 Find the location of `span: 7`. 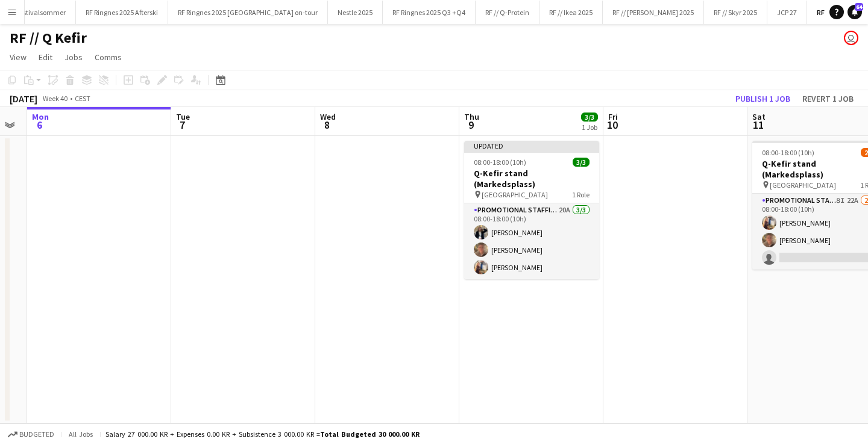

span: 7 is located at coordinates (182, 125).